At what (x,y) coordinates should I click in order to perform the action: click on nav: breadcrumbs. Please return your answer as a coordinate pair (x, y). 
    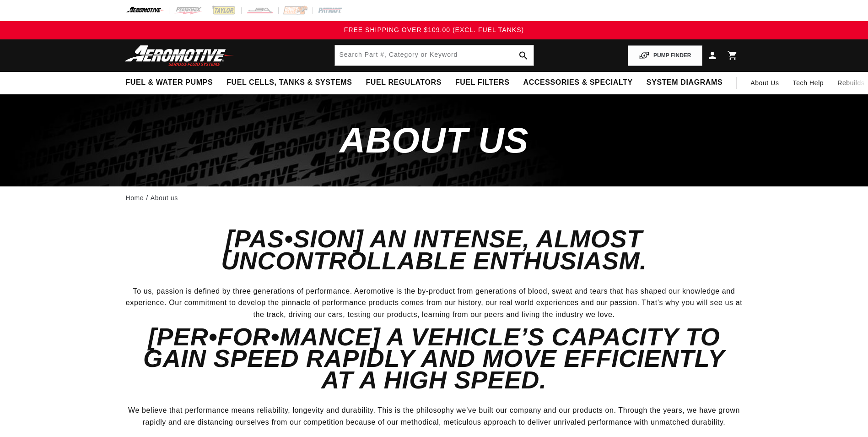
    Looking at the image, I should click on (434, 198).